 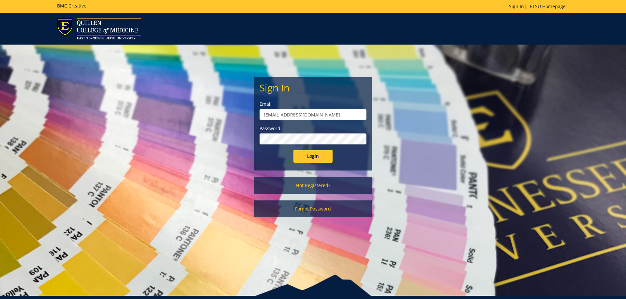 I want to click on img: ETSU logo, so click(x=99, y=29).